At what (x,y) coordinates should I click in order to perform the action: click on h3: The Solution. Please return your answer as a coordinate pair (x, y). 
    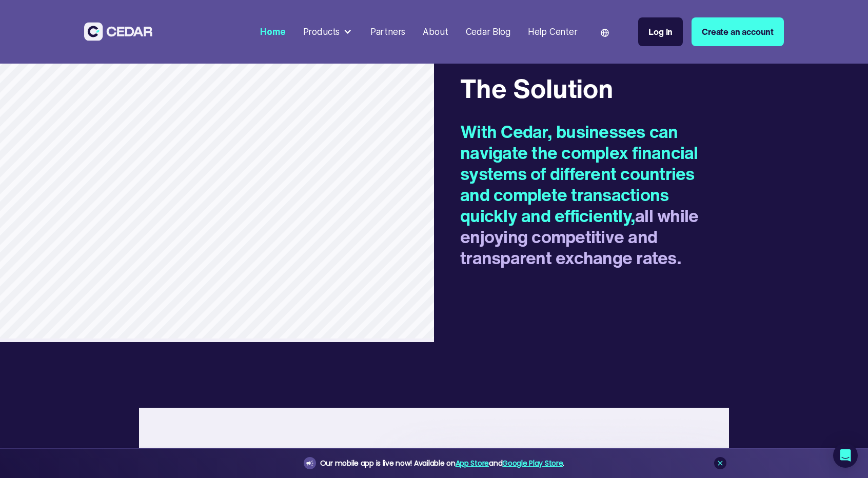
    Looking at the image, I should click on (584, 88).